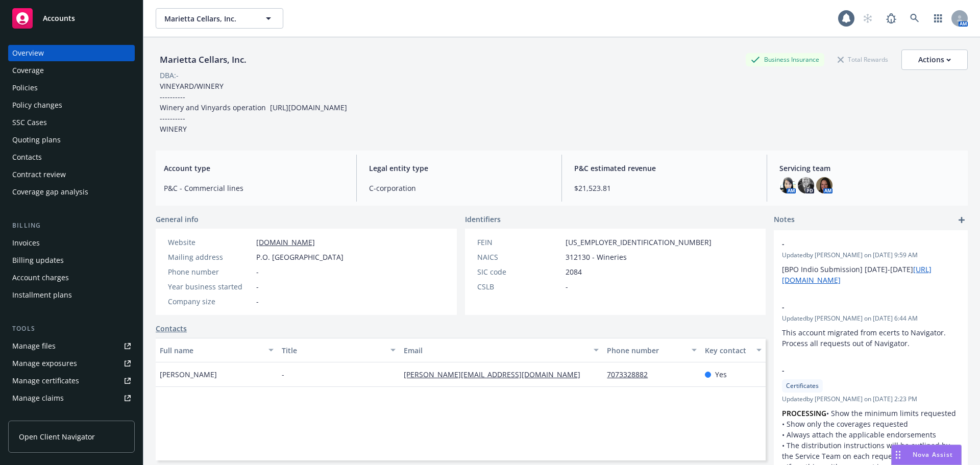 Image resolution: width=980 pixels, height=465 pixels. I want to click on a: Contract review, so click(71, 174).